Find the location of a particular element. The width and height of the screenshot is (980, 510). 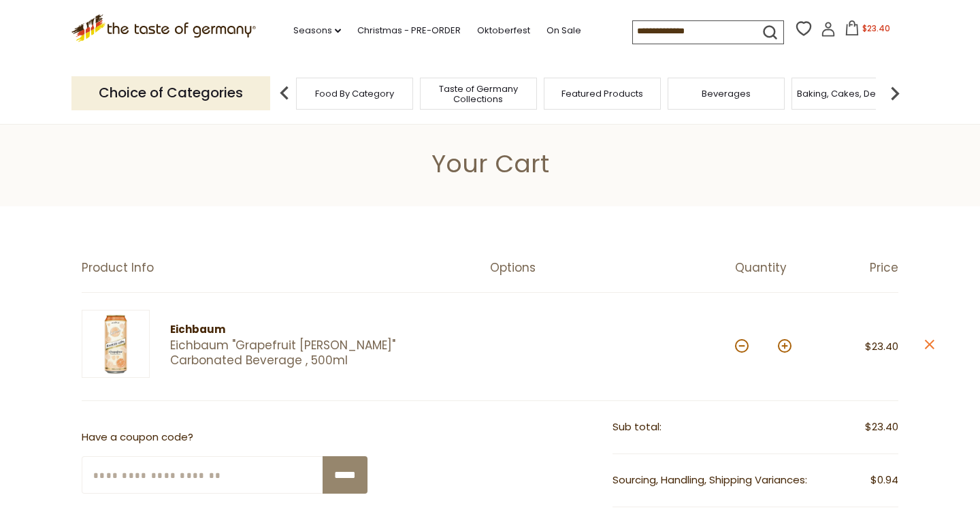

a: Beverages is located at coordinates (727, 93).